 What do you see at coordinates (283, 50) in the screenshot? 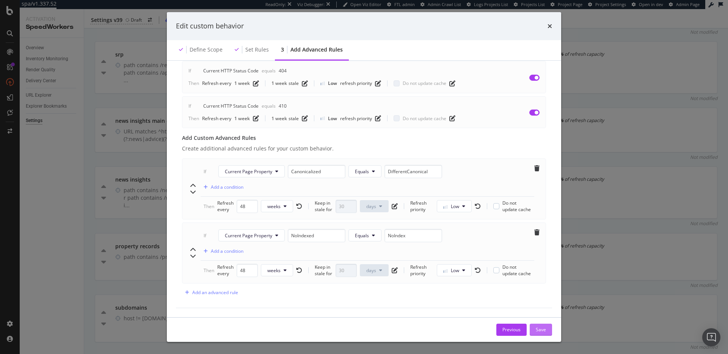
I see `div: 3` at bounding box center [283, 50].